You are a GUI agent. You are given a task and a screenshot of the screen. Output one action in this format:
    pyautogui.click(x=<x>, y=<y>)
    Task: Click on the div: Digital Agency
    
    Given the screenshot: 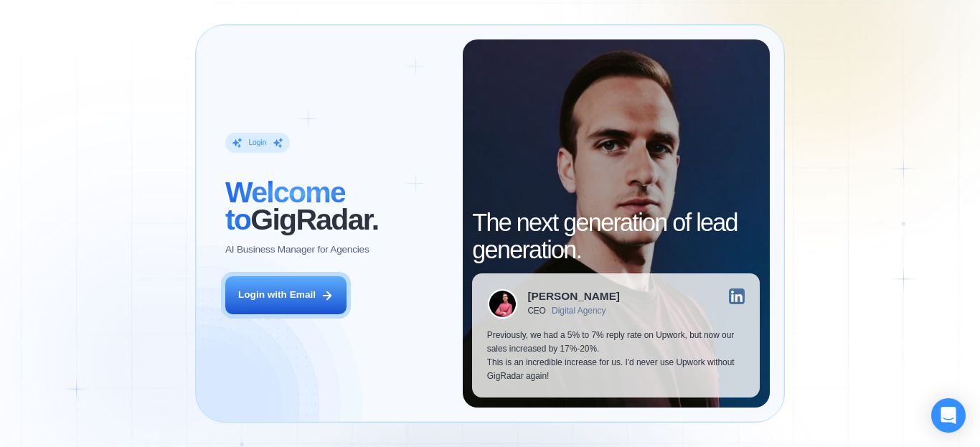 What is the action you would take?
    pyautogui.click(x=579, y=311)
    